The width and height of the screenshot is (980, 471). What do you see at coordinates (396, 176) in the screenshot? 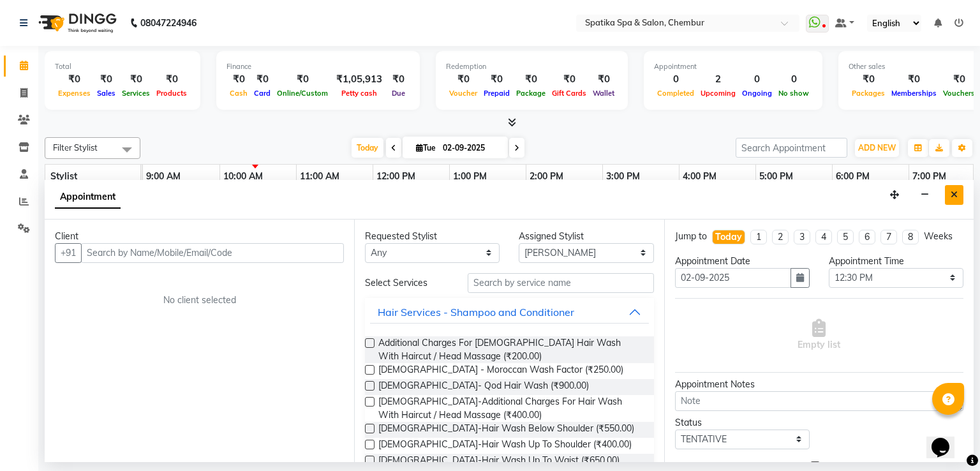
I see `a: 12:00 PM` at bounding box center [396, 176].